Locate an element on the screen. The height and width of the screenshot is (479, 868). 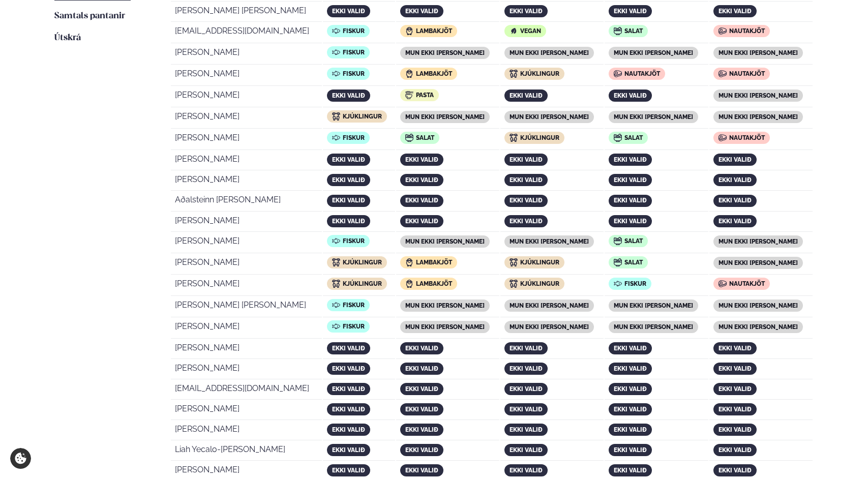
a: Cookie settings is located at coordinates (20, 458).